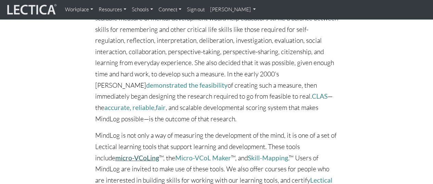 This screenshot has height=184, width=433. Describe the element at coordinates (320, 96) in the screenshot. I see `a: CLAS` at that location.